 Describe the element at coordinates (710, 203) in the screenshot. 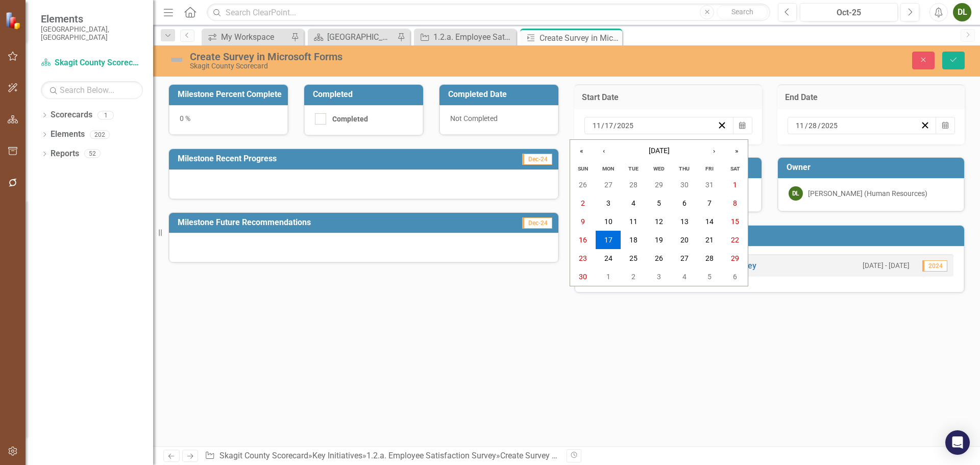

I see `button: November 7, 2025` at that location.